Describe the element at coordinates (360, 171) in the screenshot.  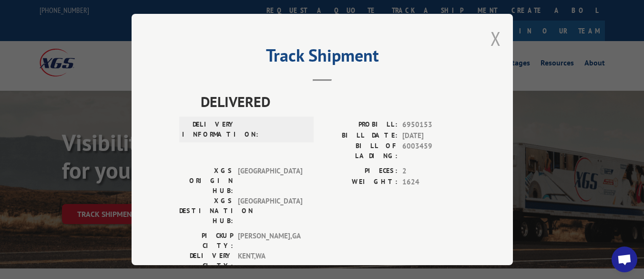
I see `label: PIECES:` at that location.